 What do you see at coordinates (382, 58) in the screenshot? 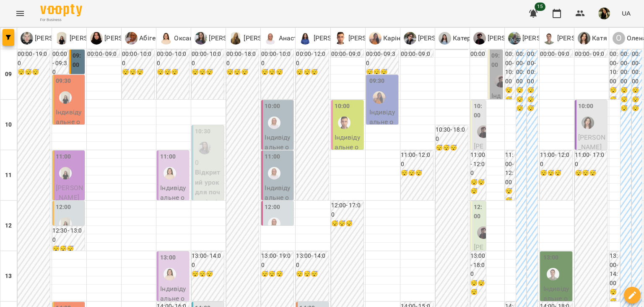
I see `h6: 00:00 - 09:30` at bounding box center [382, 58].